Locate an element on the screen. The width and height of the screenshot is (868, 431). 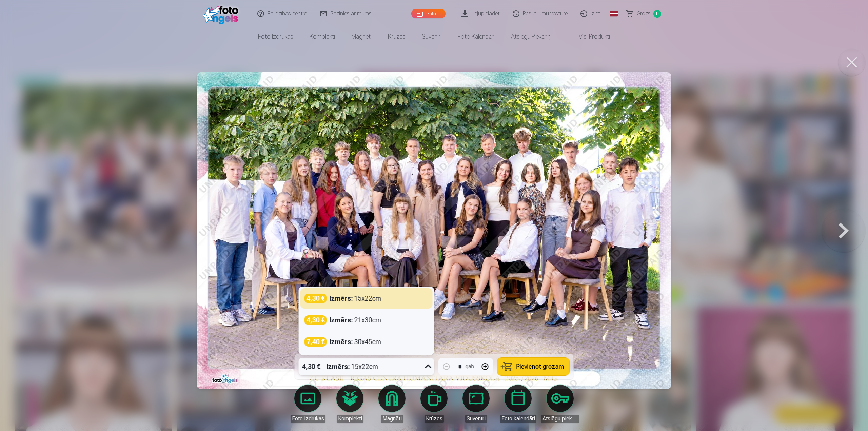
div: 7,40 € is located at coordinates (316, 342).